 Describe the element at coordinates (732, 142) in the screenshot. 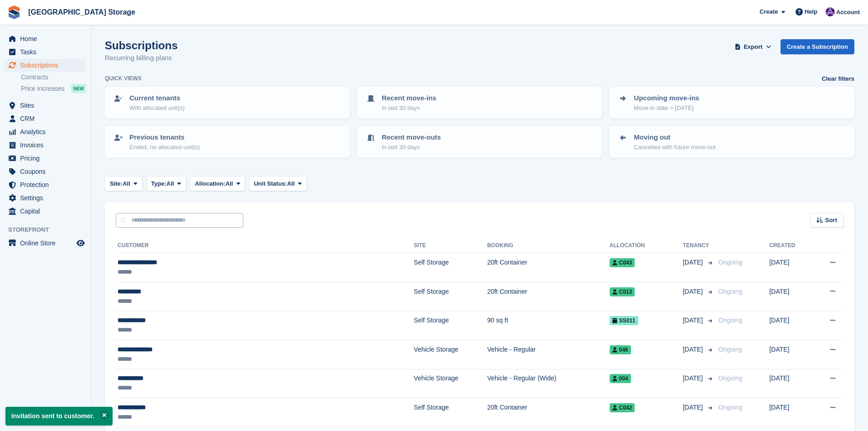

I see `a: Moving out Cancelled with future move-out` at that location.